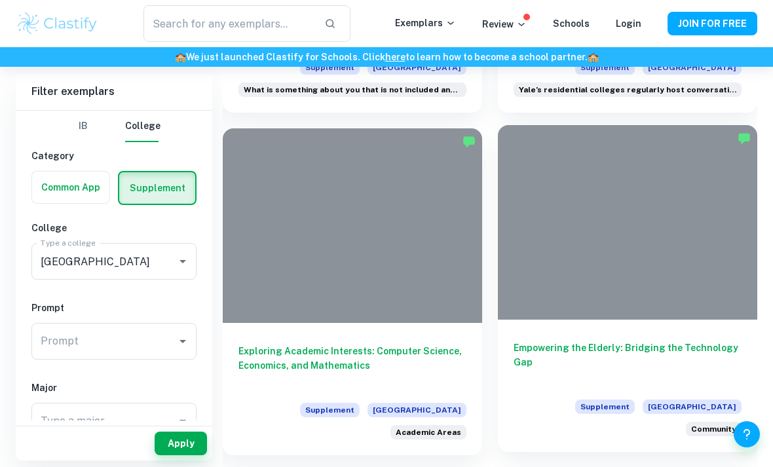  Describe the element at coordinates (395, 57) in the screenshot. I see `a: here` at that location.